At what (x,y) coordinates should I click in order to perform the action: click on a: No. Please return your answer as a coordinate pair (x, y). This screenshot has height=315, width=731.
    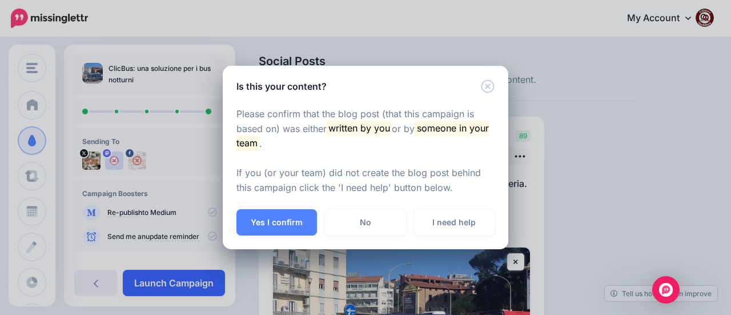
    Looking at the image, I should click on (365, 222).